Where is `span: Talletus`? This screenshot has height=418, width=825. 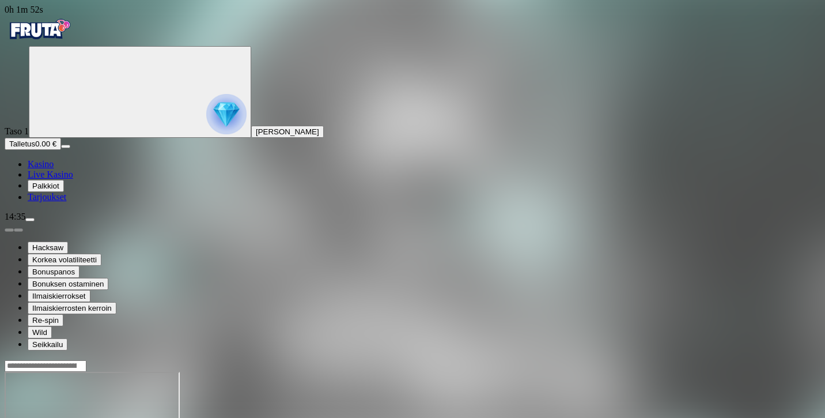 span: Talletus is located at coordinates (22, 143).